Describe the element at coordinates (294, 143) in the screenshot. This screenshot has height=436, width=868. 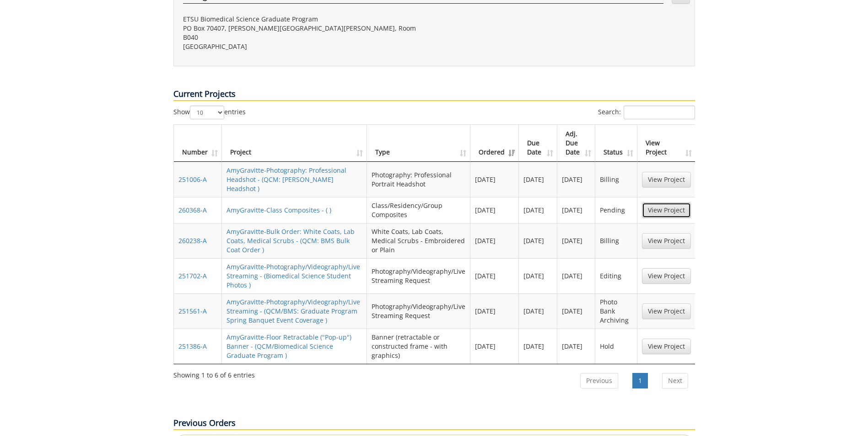
I see `th: Project: activate to sort column ascending` at that location.